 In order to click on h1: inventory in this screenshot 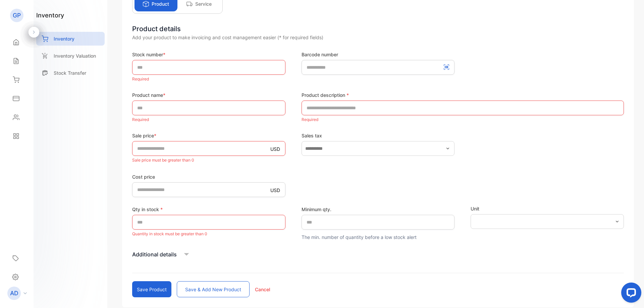, I will do `click(50, 15)`.